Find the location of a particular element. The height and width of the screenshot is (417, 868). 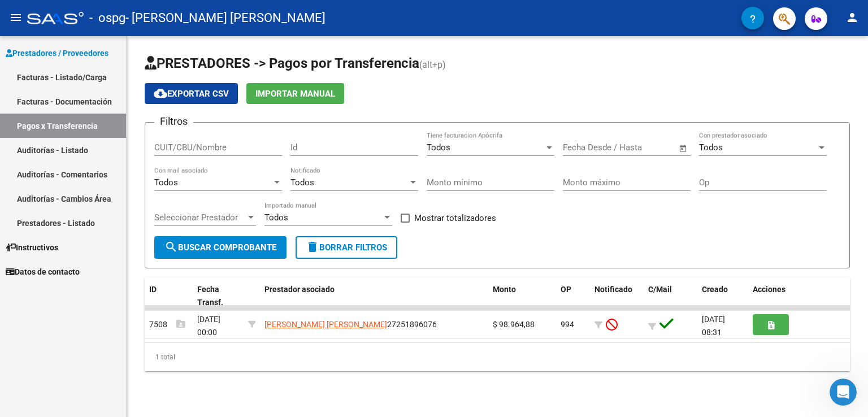

datatable-header-cell: C/Mail is located at coordinates (670, 296).